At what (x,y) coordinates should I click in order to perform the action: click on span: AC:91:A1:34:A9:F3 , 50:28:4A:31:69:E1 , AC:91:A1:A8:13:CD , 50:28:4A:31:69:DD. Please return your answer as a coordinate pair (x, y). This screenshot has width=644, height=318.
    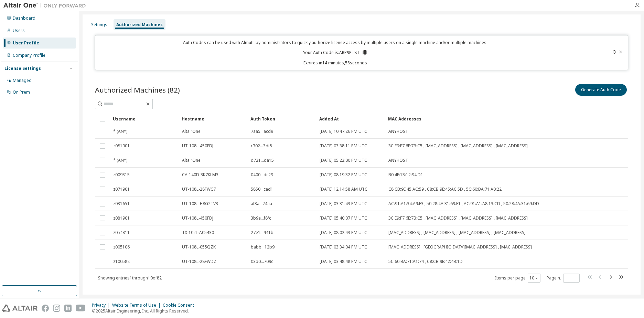
    Looking at the image, I should click on (464, 204).